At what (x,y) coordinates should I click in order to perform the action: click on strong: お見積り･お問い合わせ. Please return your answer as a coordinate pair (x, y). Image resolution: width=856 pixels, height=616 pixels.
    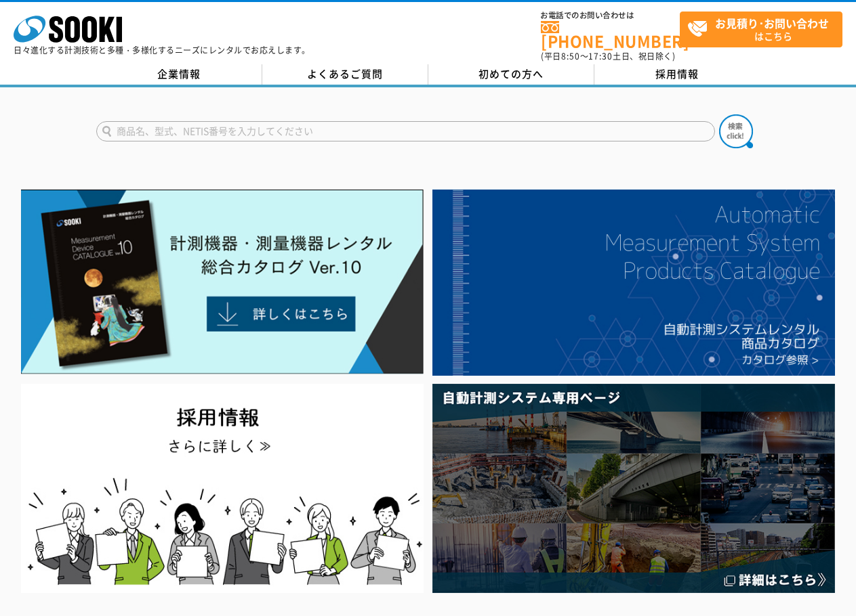
    Looking at the image, I should click on (772, 23).